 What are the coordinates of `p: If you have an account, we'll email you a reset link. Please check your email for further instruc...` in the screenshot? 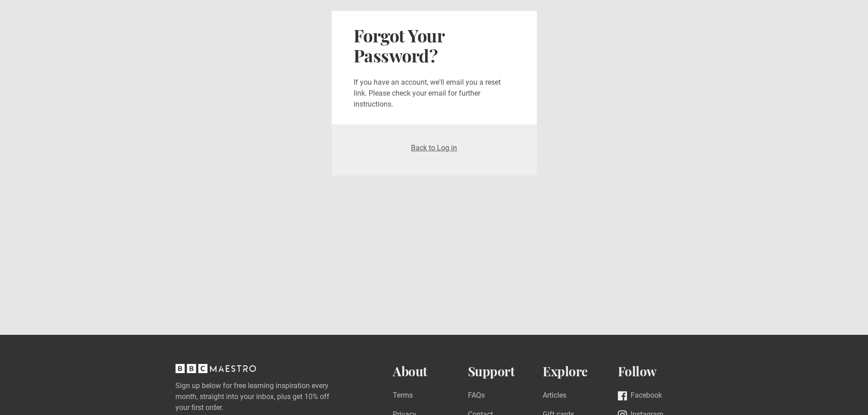 It's located at (434, 93).